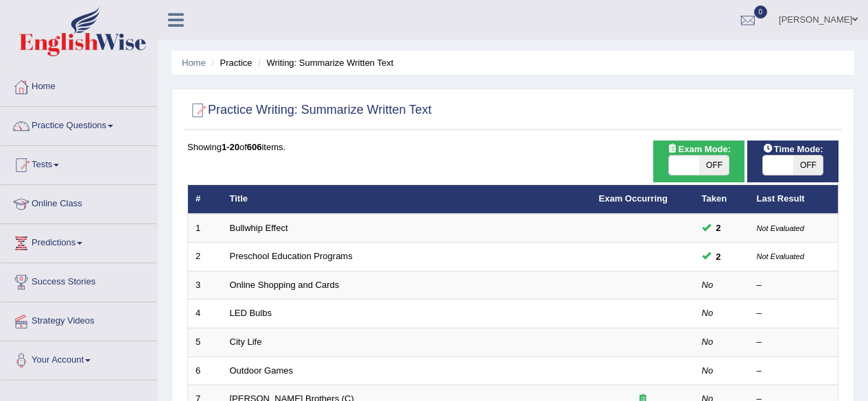 Image resolution: width=868 pixels, height=401 pixels. Describe the element at coordinates (79, 319) in the screenshot. I see `a: Strategy Videos` at that location.